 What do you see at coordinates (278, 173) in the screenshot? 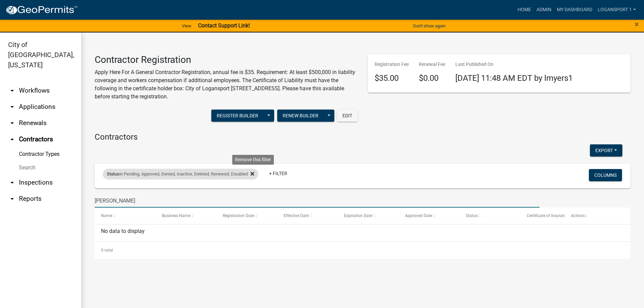
I see `a: + Filter` at bounding box center [278, 173].